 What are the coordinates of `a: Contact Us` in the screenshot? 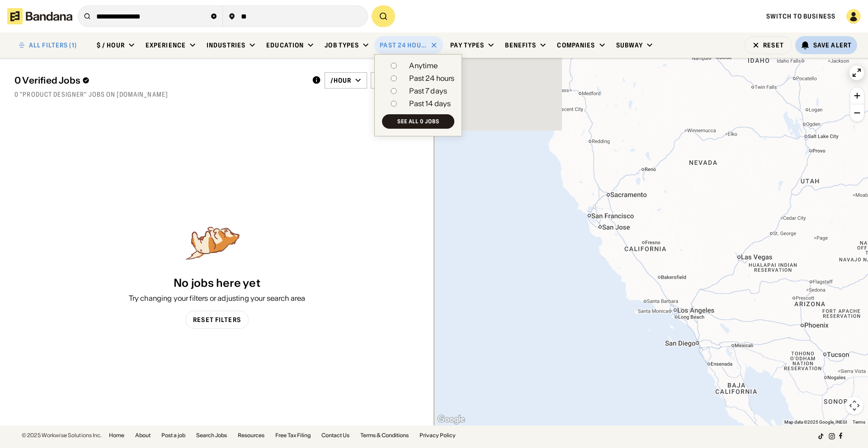 It's located at (335, 436).